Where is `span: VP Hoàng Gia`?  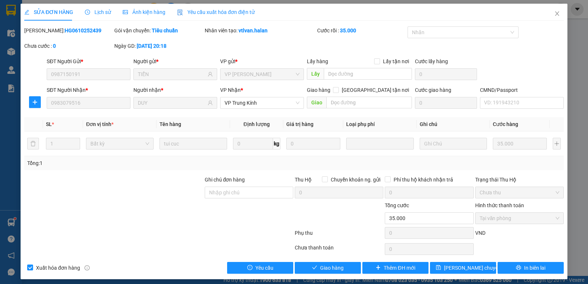 span: VP Hoàng Gia is located at coordinates (262, 74).